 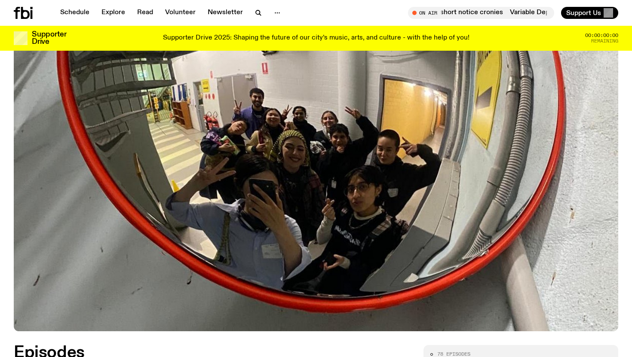 I want to click on a: Schedule, so click(x=75, y=13).